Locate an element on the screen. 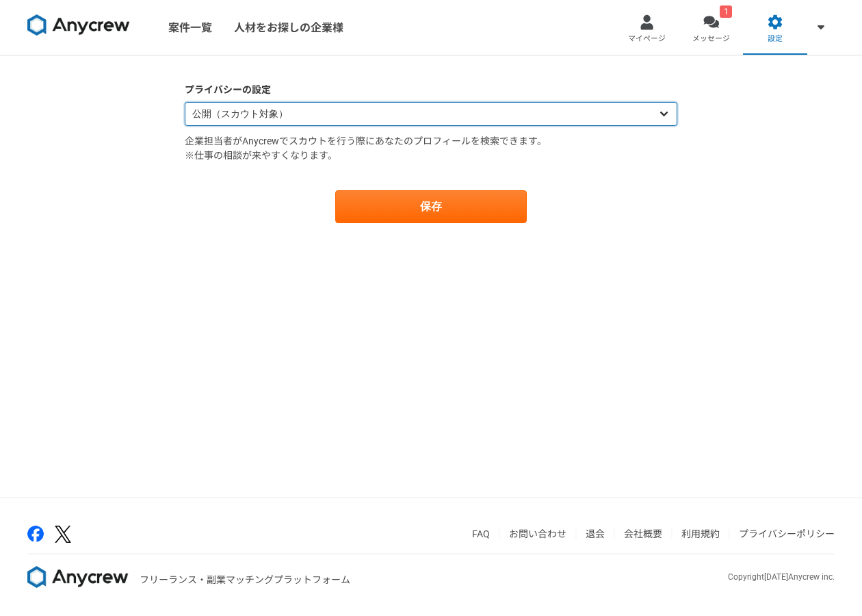  a: 退会 is located at coordinates (595, 533).